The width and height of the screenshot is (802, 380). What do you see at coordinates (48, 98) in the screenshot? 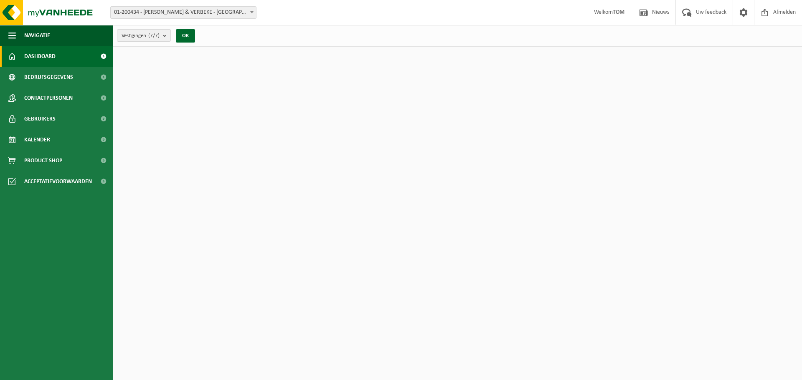
I see `span: Contactpersonen` at bounding box center [48, 98].